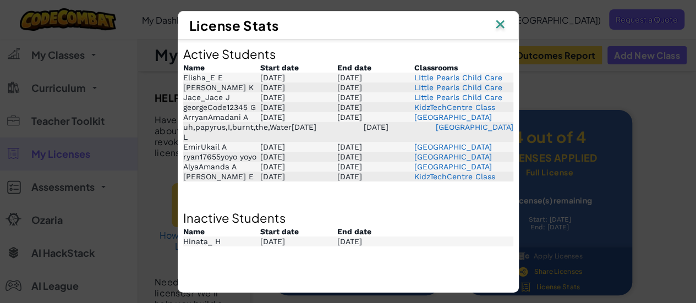  What do you see at coordinates (222, 78) in the screenshot?
I see `div: Elisha_E E` at bounding box center [222, 78].